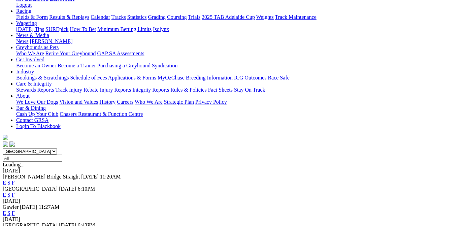 Image resolution: width=465 pixels, height=226 pixels. What do you see at coordinates (27, 23) in the screenshot?
I see `a: Wagering` at bounding box center [27, 23].